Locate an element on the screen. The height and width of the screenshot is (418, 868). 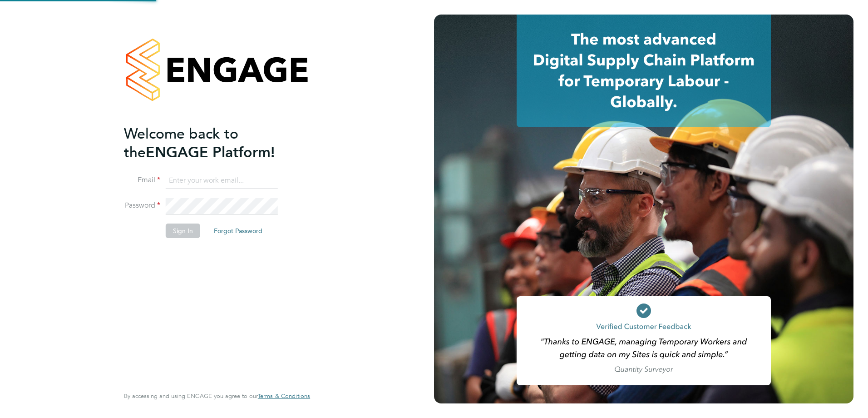
label: Email is located at coordinates (142, 180).